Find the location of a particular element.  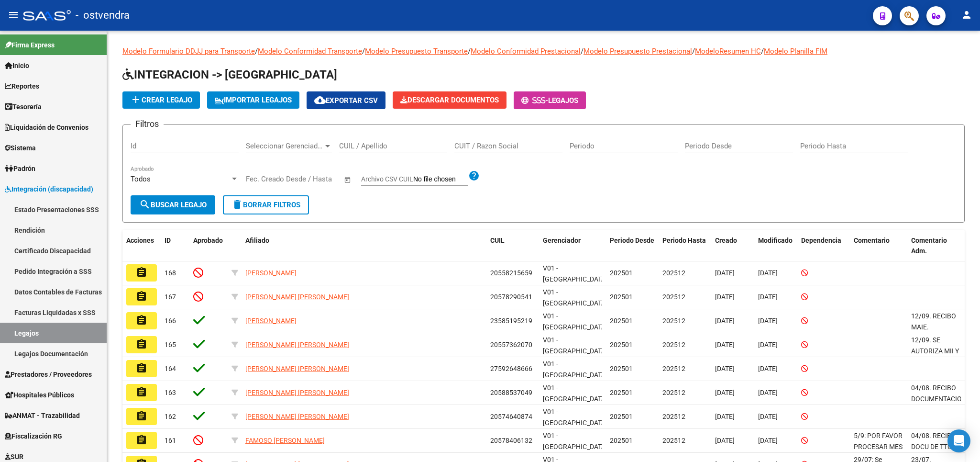

span: 165 is located at coordinates (171, 345).